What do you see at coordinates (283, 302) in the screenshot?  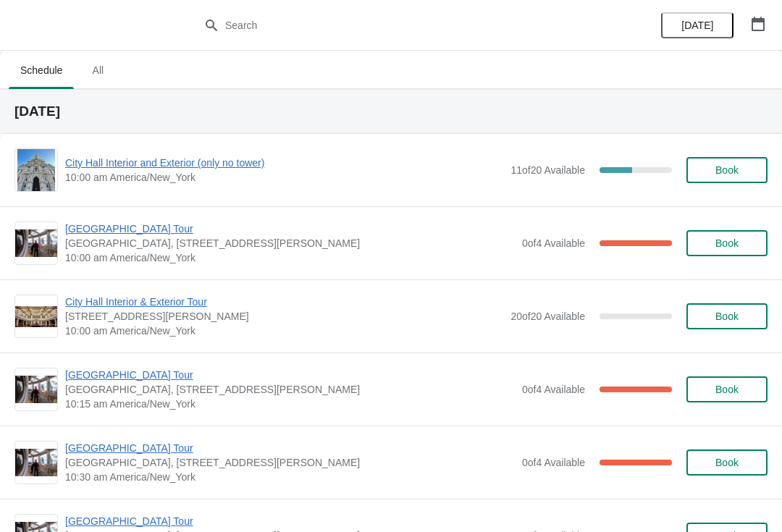 I see `span: City Hall Interior & Exterior Tour` at bounding box center [283, 302].